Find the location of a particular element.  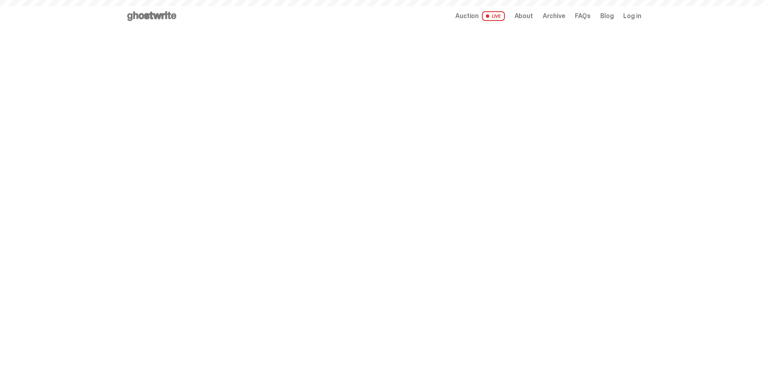

a: Log in is located at coordinates (632, 16).